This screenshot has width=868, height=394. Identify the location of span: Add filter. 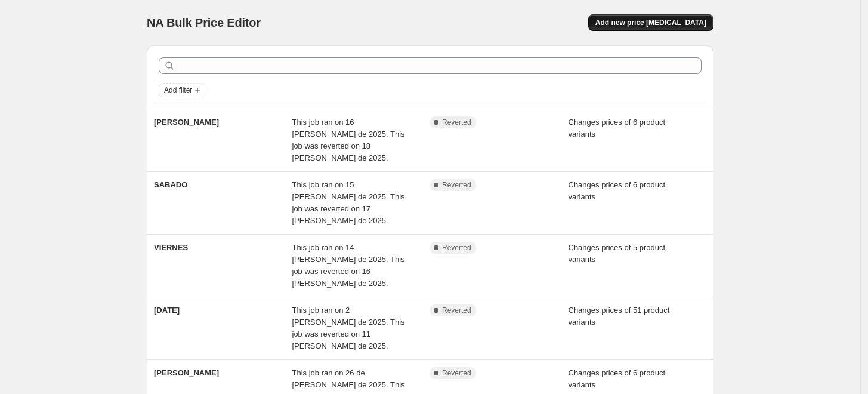
(178, 91).